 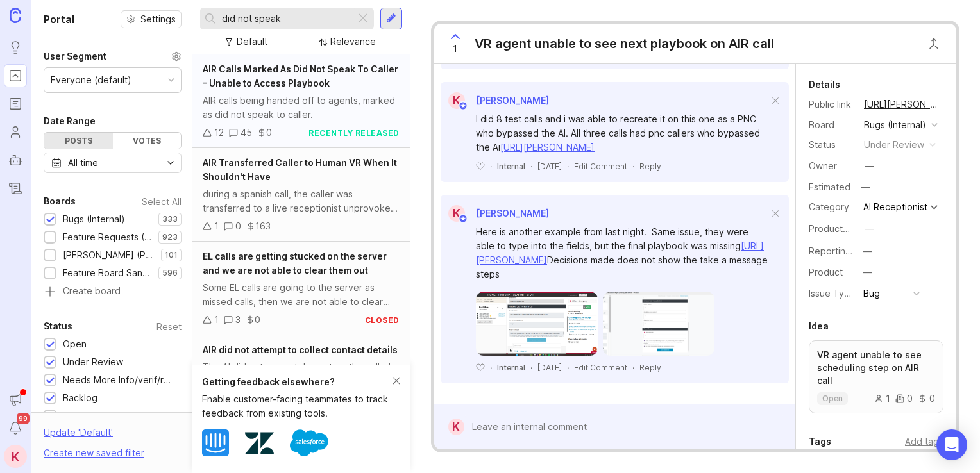 I want to click on div: The AI did not accurately capture the caller’s information. The caller was an existing client, bu..., so click(x=300, y=374).